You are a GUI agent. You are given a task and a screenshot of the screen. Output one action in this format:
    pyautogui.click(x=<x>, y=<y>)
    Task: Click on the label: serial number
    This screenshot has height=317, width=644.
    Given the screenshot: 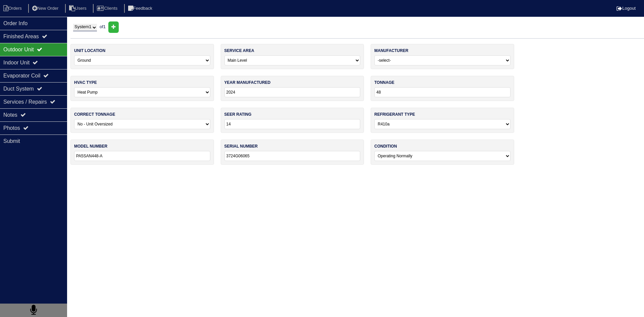 What is the action you would take?
    pyautogui.click(x=241, y=146)
    